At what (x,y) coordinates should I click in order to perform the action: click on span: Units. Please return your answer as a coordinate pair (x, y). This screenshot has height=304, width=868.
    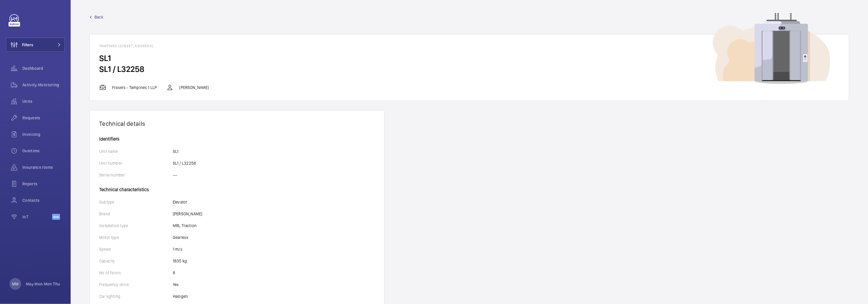
    Looking at the image, I should click on (44, 101).